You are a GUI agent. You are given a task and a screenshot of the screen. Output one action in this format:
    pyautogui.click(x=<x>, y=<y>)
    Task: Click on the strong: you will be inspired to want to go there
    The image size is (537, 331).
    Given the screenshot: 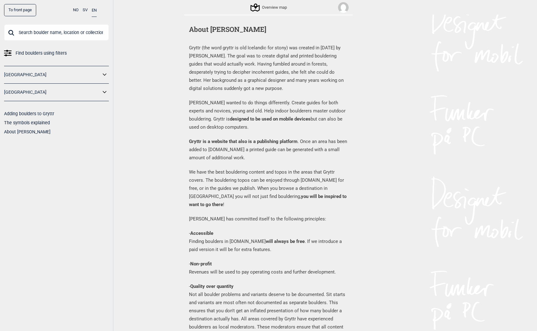 What is the action you would take?
    pyautogui.click(x=268, y=200)
    